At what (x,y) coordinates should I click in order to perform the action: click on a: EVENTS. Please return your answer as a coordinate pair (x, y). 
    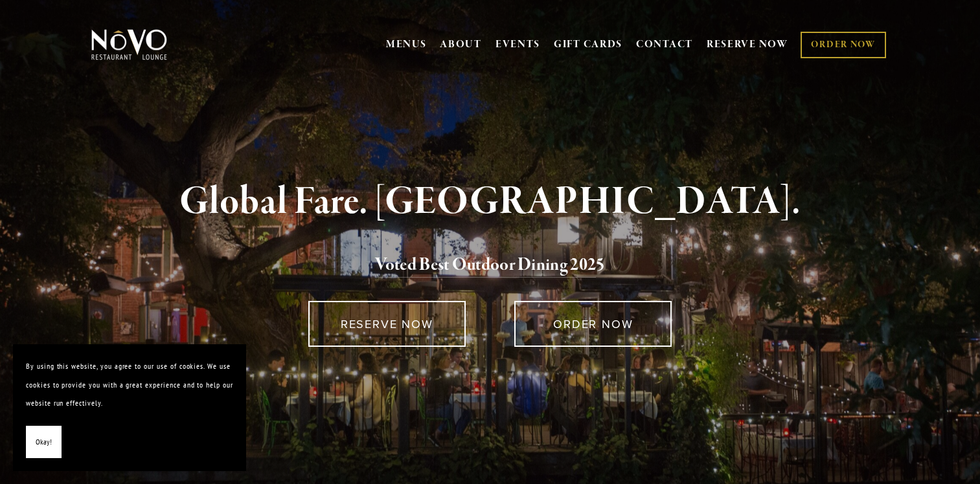
    Looking at the image, I should click on (518, 45).